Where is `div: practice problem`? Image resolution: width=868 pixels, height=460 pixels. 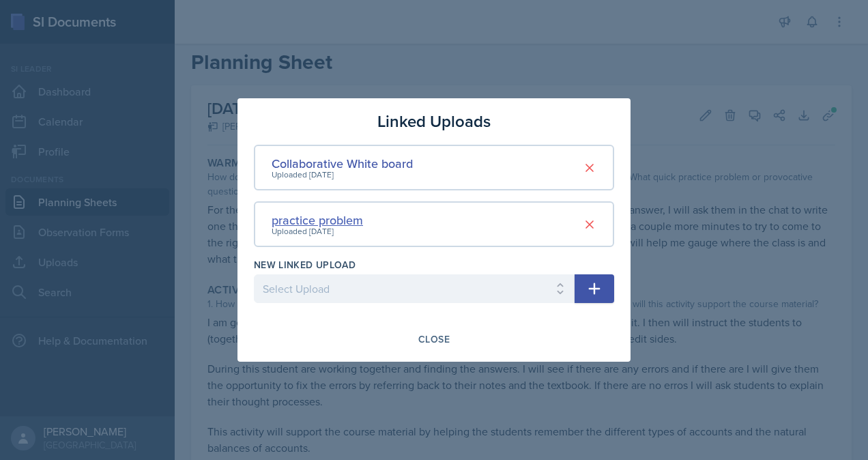 div: practice problem is located at coordinates (317, 219).